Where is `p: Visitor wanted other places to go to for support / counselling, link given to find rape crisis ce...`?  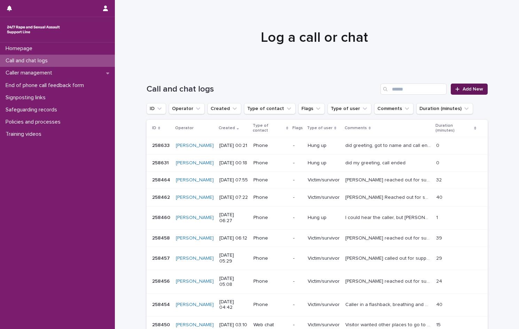 p: Visitor wanted other places to go to for support / counselling, link given to find rape crisis ce... is located at coordinates (388, 324).